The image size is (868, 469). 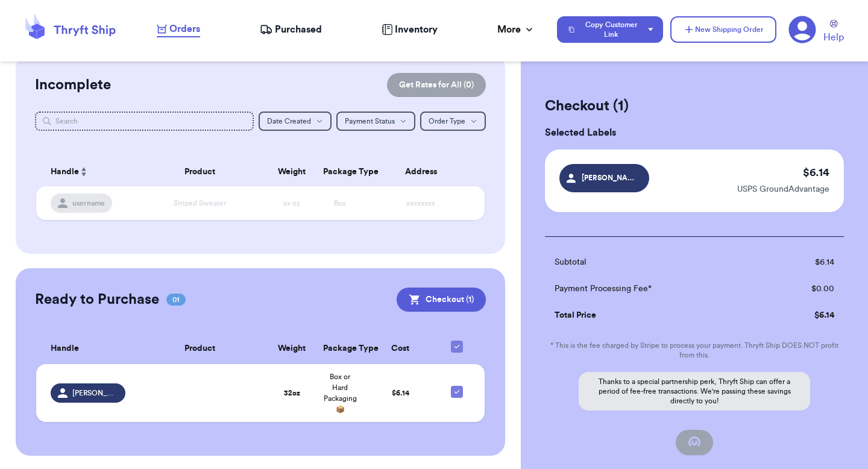 I want to click on span: Payment Status, so click(x=369, y=121).